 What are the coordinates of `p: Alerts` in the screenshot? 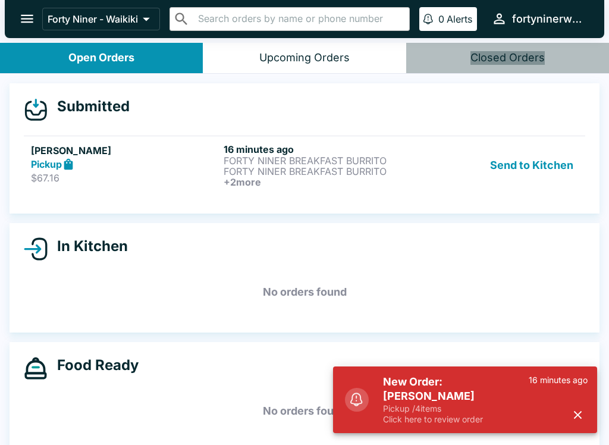 It's located at (459, 19).